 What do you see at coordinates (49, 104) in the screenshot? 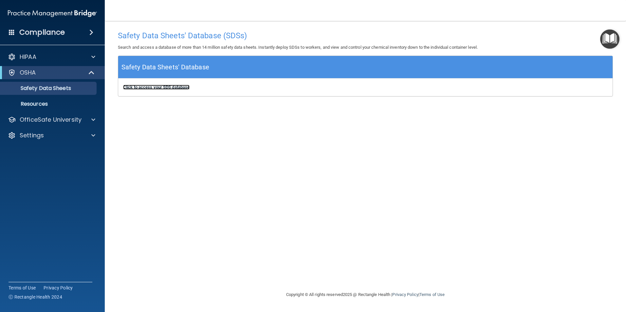
I see `p: Resources` at bounding box center [49, 104].